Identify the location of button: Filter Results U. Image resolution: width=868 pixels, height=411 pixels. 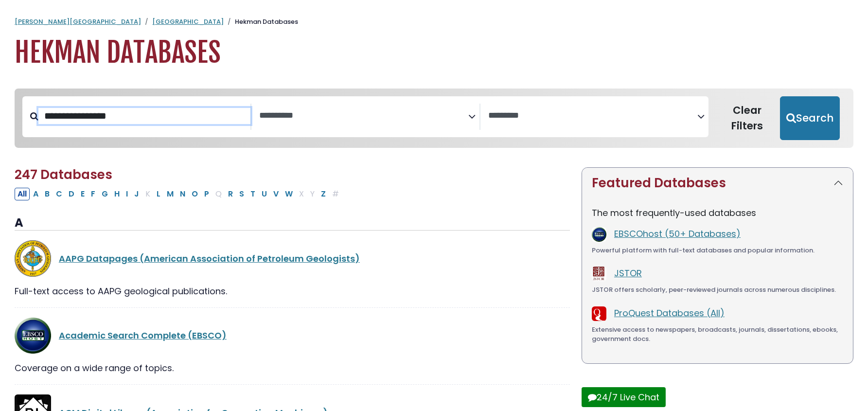
(264, 194).